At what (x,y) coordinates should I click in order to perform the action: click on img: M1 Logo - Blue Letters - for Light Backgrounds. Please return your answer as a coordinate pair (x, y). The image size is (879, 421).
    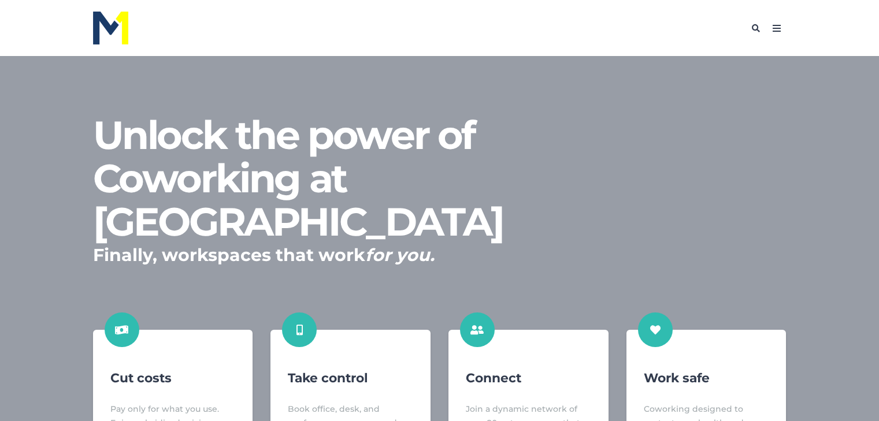
    Looking at the image, I should click on (110, 28).